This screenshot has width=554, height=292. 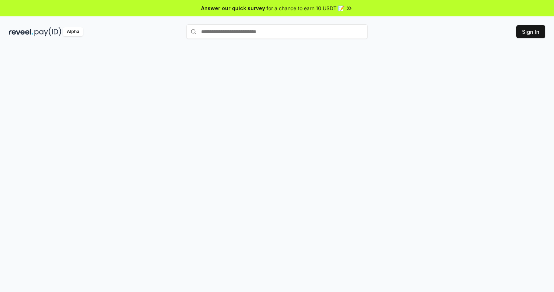 I want to click on span: for a chance to earn 10 USDT 📝, so click(x=306, y=8).